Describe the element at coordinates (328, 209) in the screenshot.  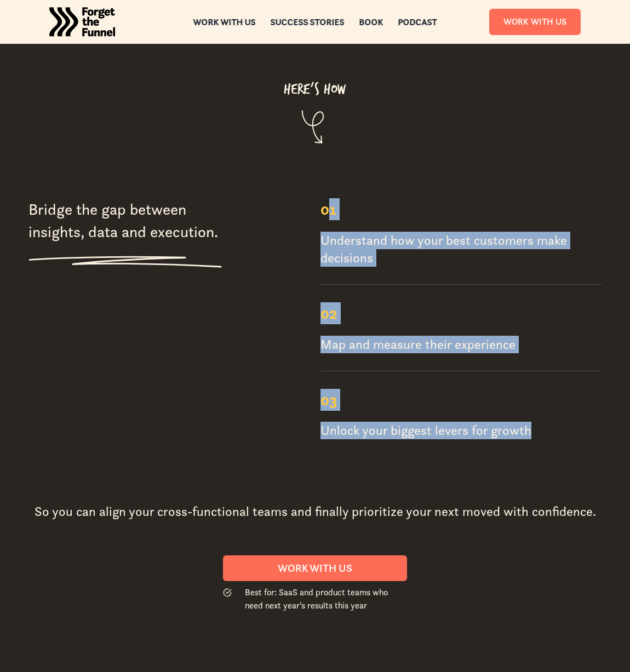
I see `h3: 01` at that location.